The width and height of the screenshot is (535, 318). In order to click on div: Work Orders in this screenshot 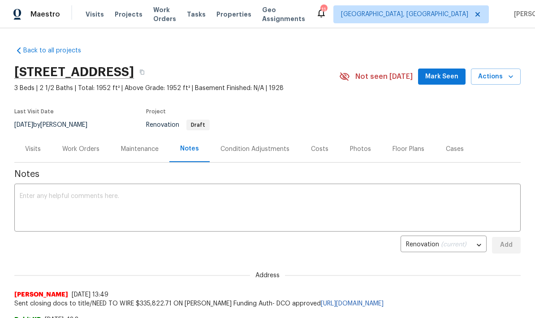, I will do `click(81, 149)`.